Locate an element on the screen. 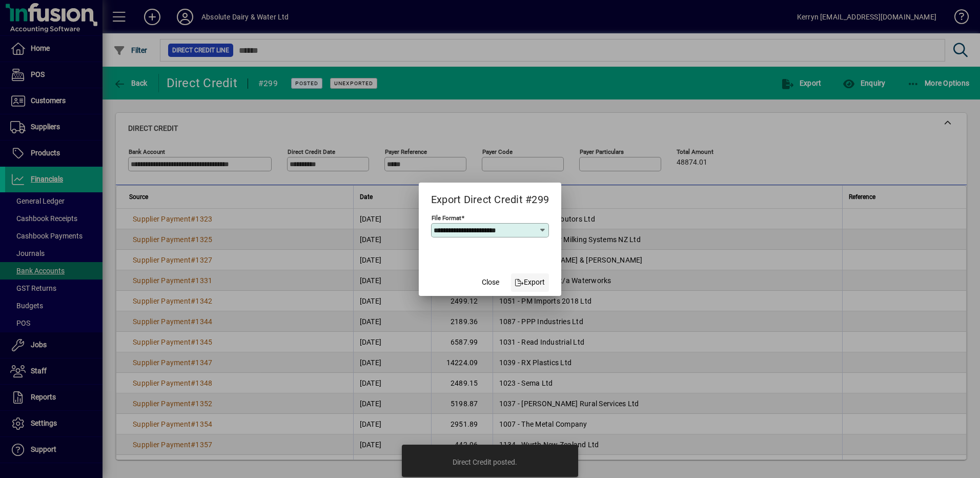  h2: Export Direct Credit #299 is located at coordinates (490, 197).